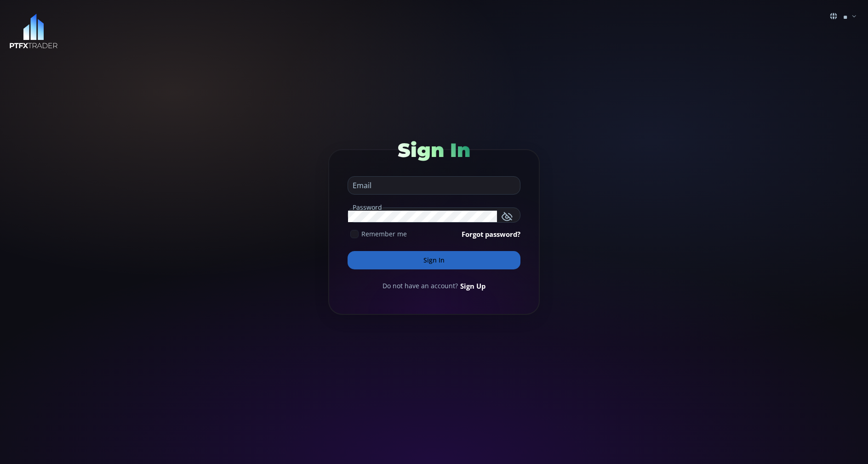 The width and height of the screenshot is (868, 464). What do you see at coordinates (434, 260) in the screenshot?
I see `button: Sign In` at bounding box center [434, 260].